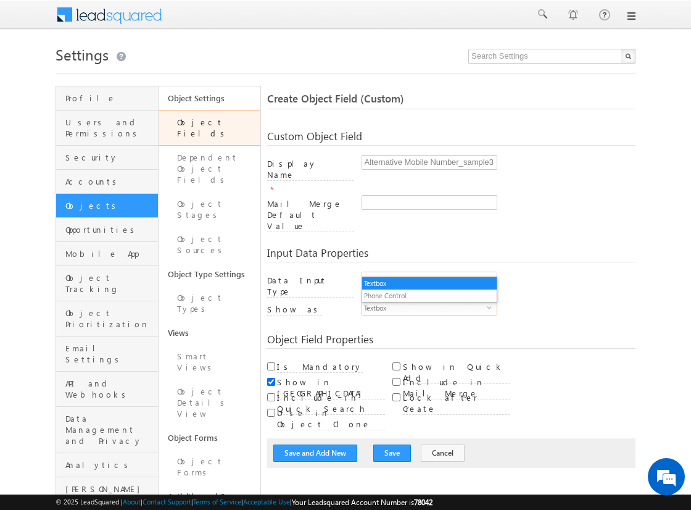 This screenshot has width=691, height=510. I want to click on a: Include in Mail Merge, so click(457, 393).